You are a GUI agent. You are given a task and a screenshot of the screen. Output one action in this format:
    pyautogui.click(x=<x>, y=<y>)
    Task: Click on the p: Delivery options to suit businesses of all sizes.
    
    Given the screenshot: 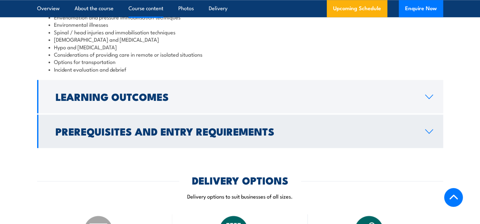 What is the action you would take?
    pyautogui.click(x=240, y=196)
    